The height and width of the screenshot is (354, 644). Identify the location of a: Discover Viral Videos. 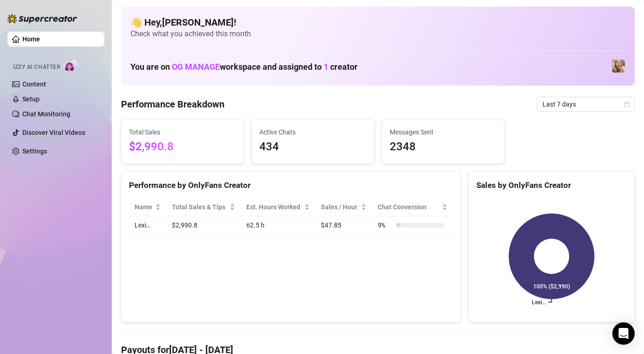
(54, 132).